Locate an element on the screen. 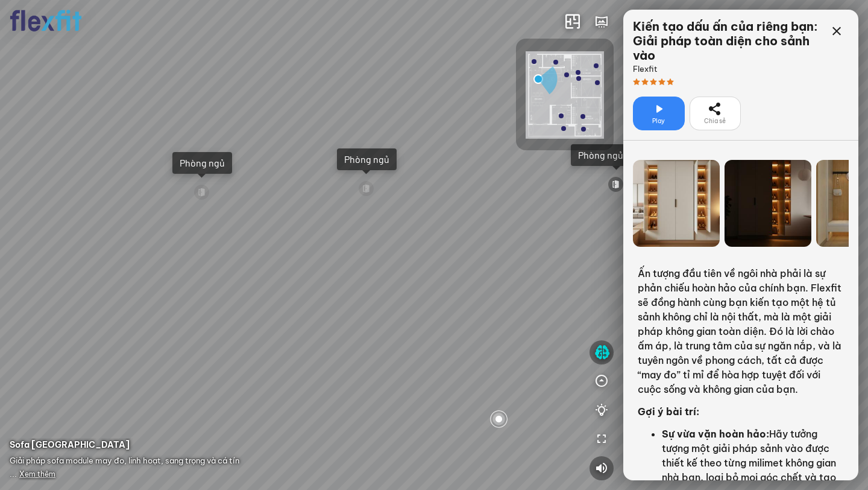 Image resolution: width=868 pixels, height=490 pixels. strong: Sự vừa vặn hoàn hảo: is located at coordinates (715, 433).